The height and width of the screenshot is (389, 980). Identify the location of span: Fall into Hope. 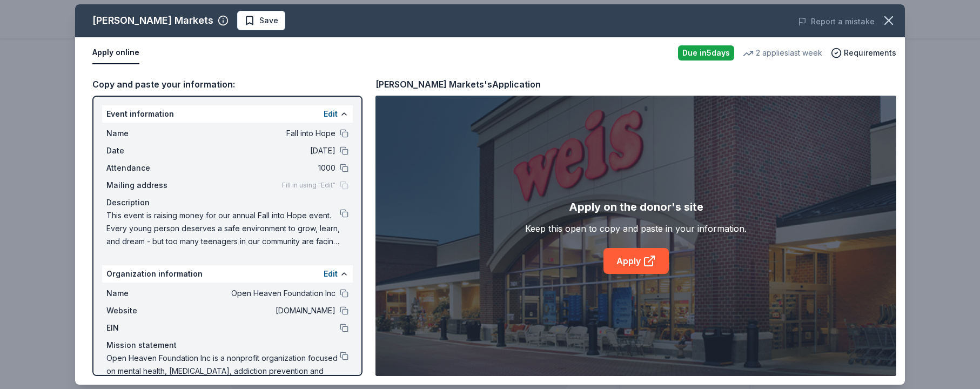
(257, 133).